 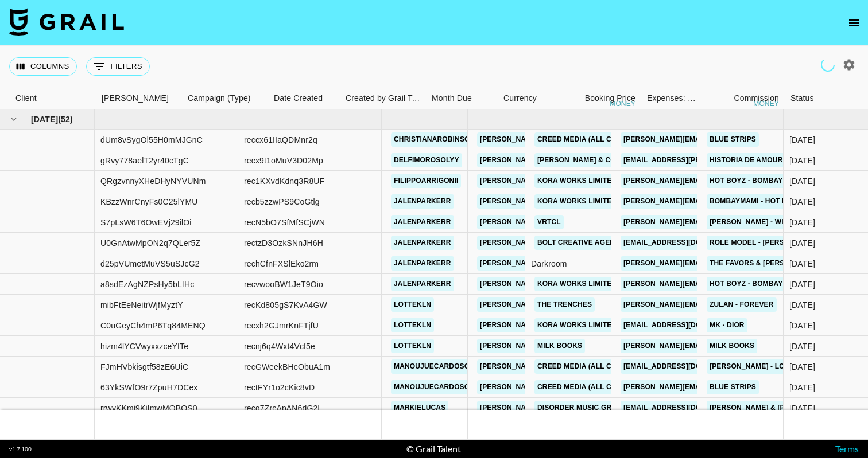 What do you see at coordinates (149, 202) in the screenshot?
I see `div: KBzzWnrCnyFs0C25lYMU` at bounding box center [149, 202].